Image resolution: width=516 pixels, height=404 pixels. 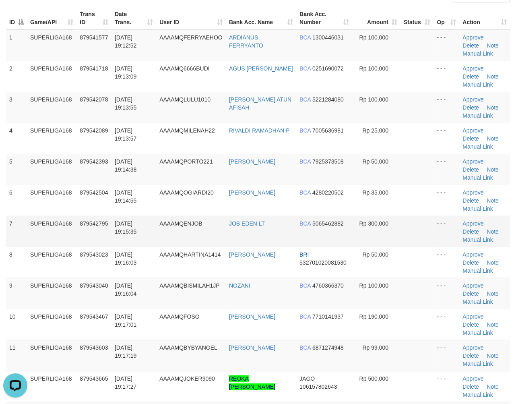 What do you see at coordinates (186, 192) in the screenshot?
I see `span: AAAAMQOGIARDI20` at bounding box center [186, 192].